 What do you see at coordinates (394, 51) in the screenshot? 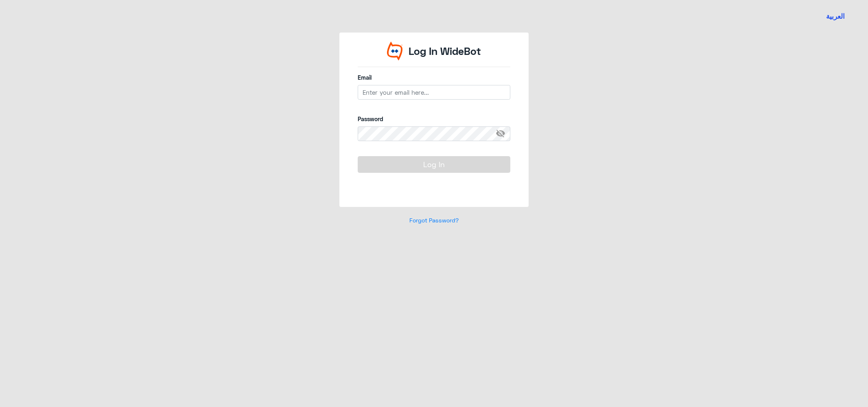
I see `img: Widebot Logo` at bounding box center [394, 51].